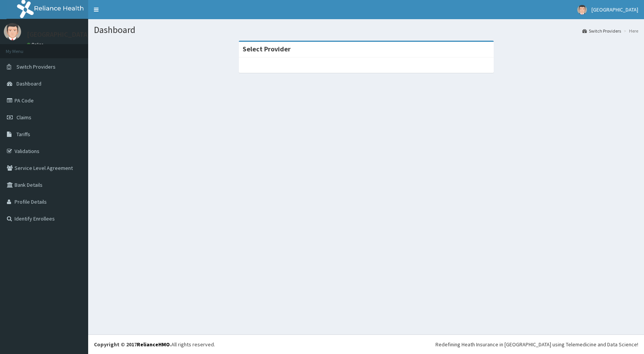 This screenshot has height=354, width=644. Describe the element at coordinates (366, 30) in the screenshot. I see `h1: Dashboard` at that location.